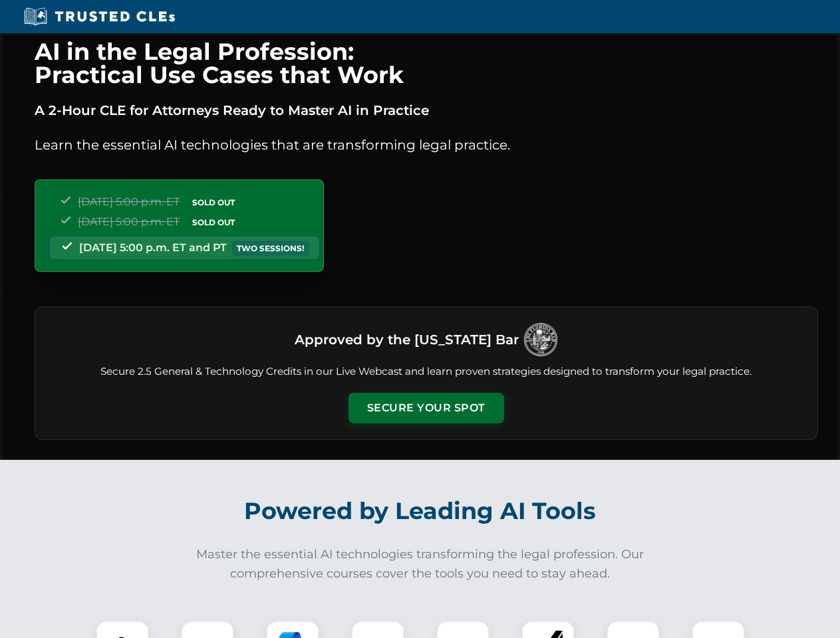 Image resolution: width=840 pixels, height=638 pixels. What do you see at coordinates (426, 372) in the screenshot?
I see `p: Secure 2.5 General & Technology Credits in our Live Webcast and learn proven strategies designed ...` at bounding box center [426, 372].